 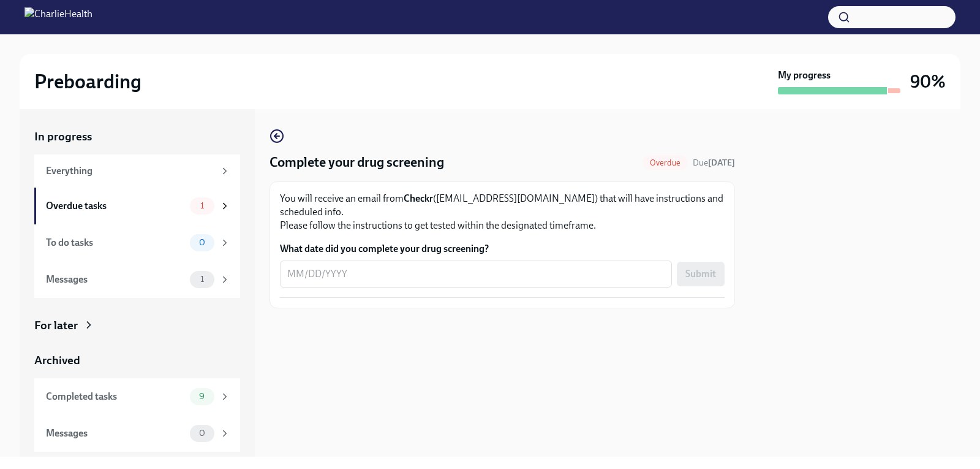 What do you see at coordinates (115, 243) in the screenshot?
I see `div: To do tasks` at bounding box center [115, 243].